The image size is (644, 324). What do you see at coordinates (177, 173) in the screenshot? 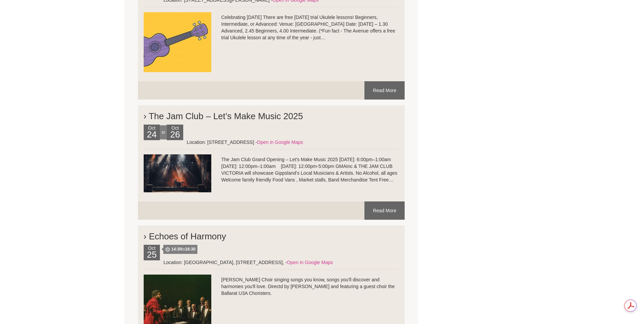
I see `img: Screenshot_2025-10-02_at_11.01.25%E2%80%AFAM.png` at bounding box center [177, 173].